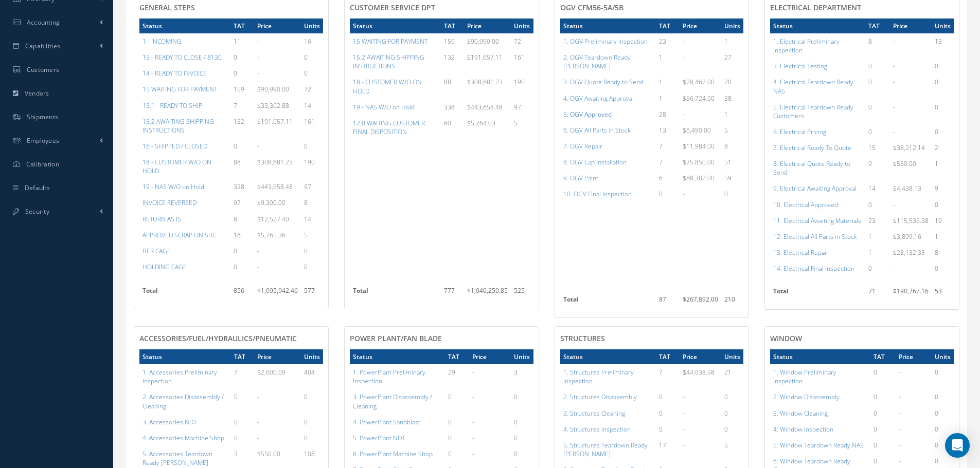  I want to click on td: 53, so click(942, 294).